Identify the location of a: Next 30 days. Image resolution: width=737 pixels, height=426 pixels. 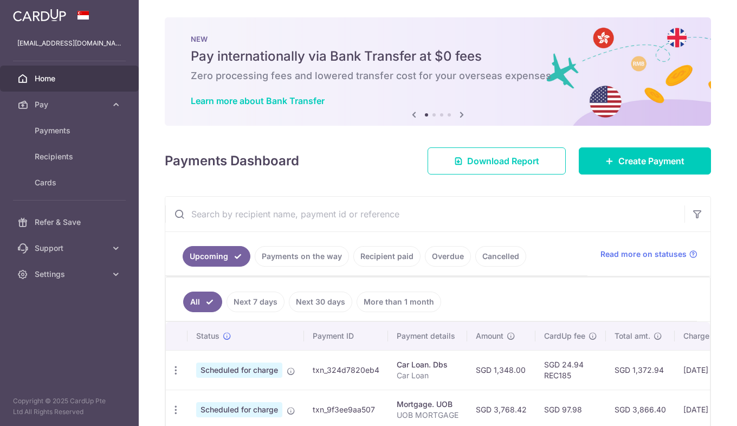
(320, 302).